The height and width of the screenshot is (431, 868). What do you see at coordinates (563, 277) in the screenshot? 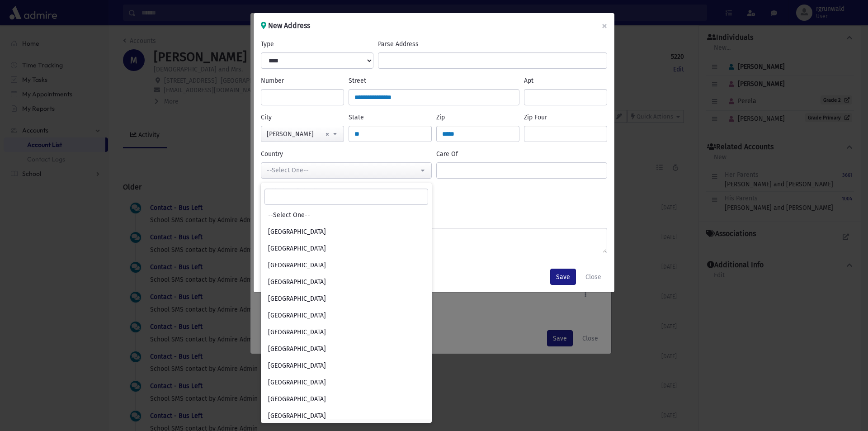
I see `button: Save` at bounding box center [563, 277].